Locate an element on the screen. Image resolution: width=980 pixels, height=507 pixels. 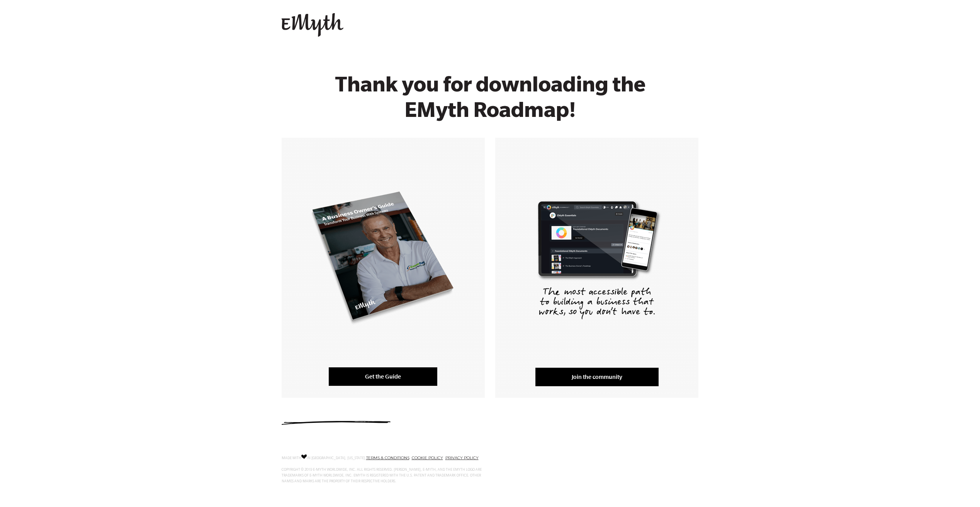
img: EMyth Connect Right Hand CTA is located at coordinates (597, 258).